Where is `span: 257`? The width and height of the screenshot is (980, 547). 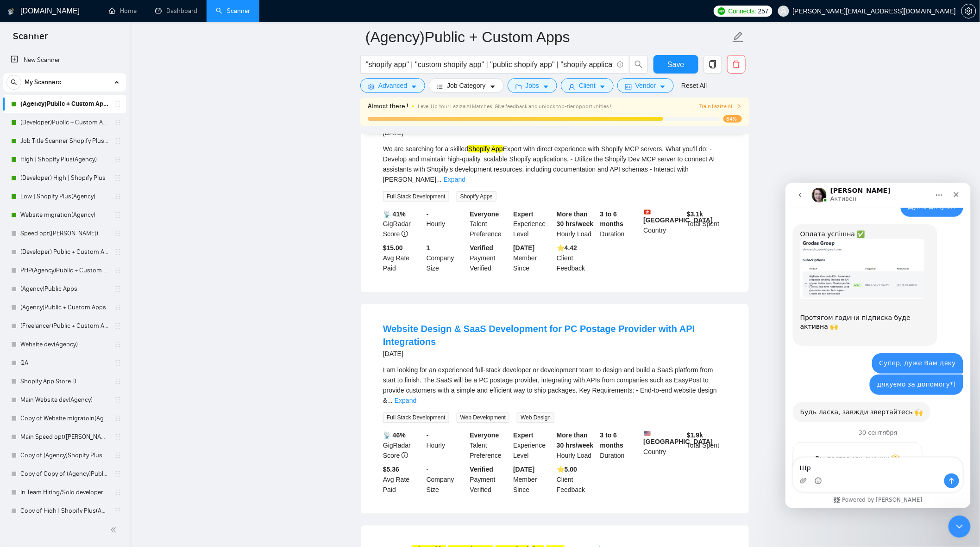 span: 257 is located at coordinates (763, 11).